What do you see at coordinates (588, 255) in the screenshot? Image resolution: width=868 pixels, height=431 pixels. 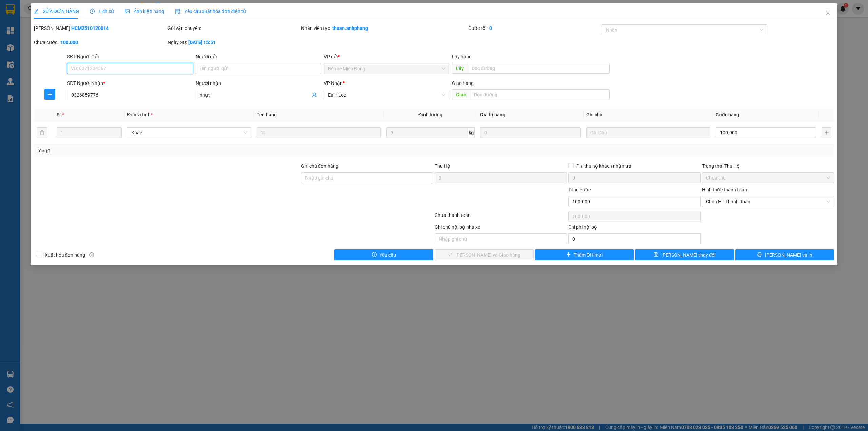 I see `span: Thêm ĐH mới` at bounding box center [588, 255].